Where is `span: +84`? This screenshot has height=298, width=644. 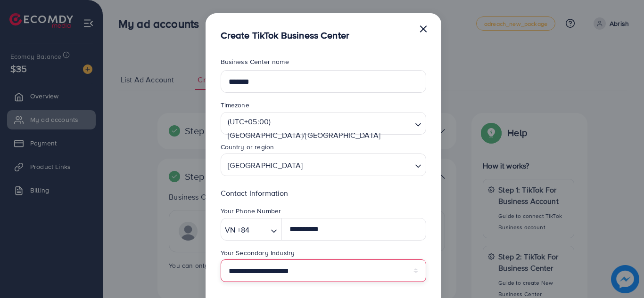 span: +84 is located at coordinates (243, 230).